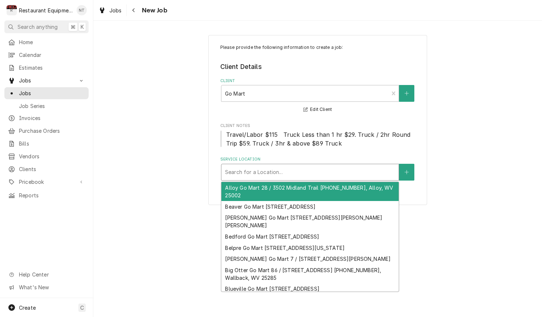 The image size is (542, 317). What do you see at coordinates (82, 308) in the screenshot?
I see `span: C` at bounding box center [82, 308].